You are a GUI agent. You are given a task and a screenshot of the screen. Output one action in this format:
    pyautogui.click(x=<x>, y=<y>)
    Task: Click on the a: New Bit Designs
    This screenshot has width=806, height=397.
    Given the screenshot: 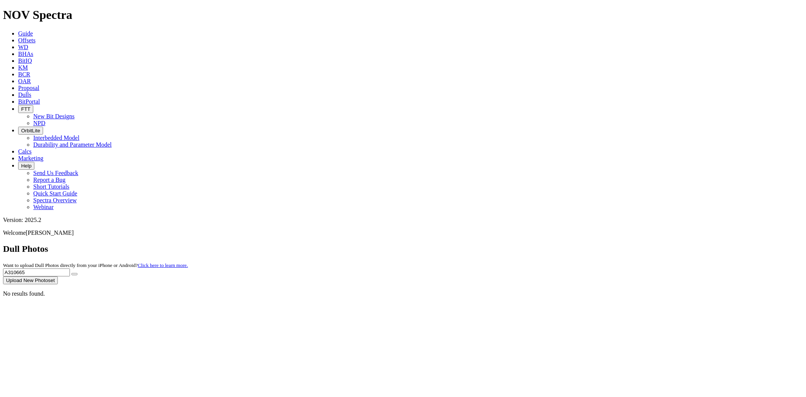 What is the action you would take?
    pyautogui.click(x=54, y=116)
    